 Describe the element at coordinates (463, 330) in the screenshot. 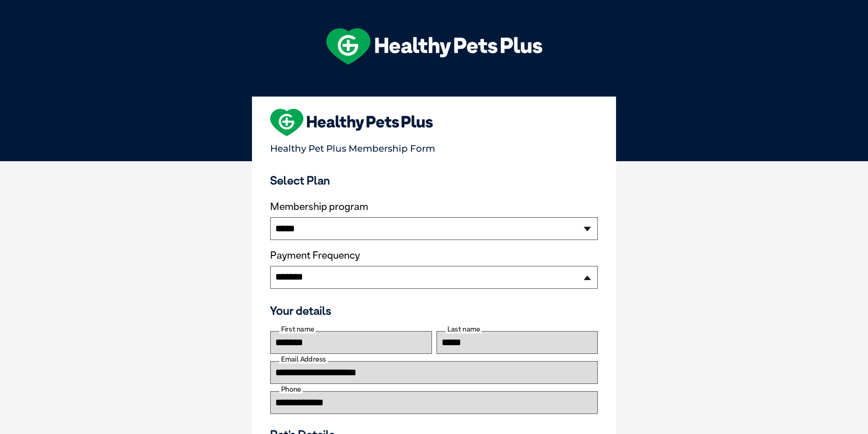

I see `label: Last name` at that location.